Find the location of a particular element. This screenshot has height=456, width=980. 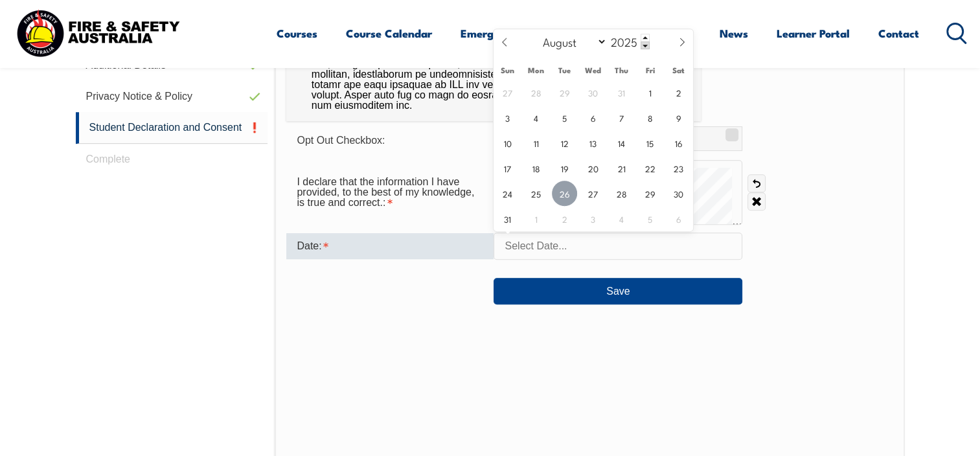

input: Year is located at coordinates (628, 41).